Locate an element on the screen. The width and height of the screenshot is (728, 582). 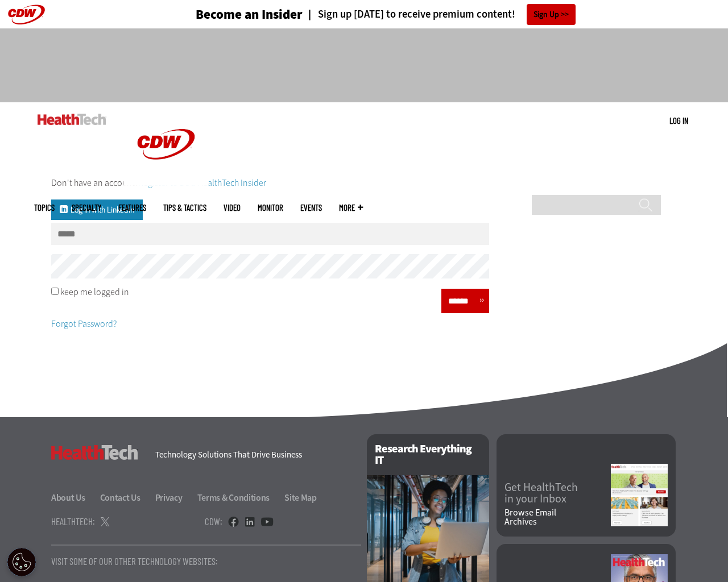
a: CDW is located at coordinates (166, 183).